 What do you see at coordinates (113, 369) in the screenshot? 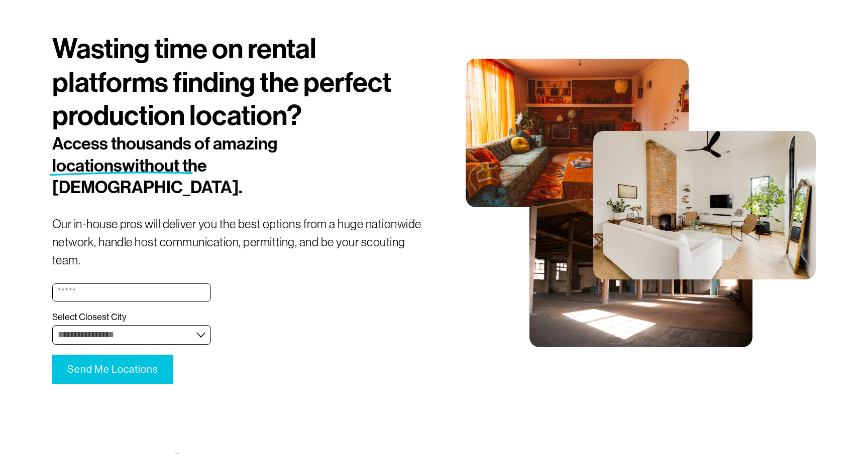
I see `span: Send Me Locations` at bounding box center [113, 369].